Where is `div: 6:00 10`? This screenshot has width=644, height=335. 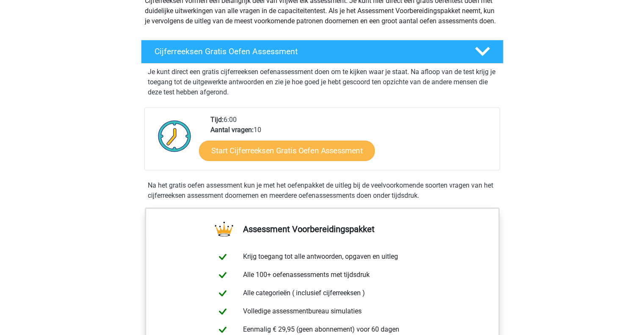 div: 6:00 10 is located at coordinates (352, 143).